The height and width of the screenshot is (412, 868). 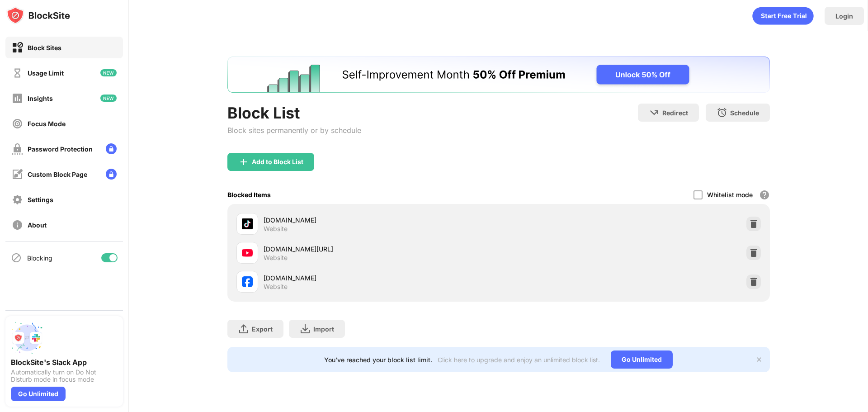 What do you see at coordinates (40, 99) in the screenshot?
I see `div: Insights` at bounding box center [40, 99].